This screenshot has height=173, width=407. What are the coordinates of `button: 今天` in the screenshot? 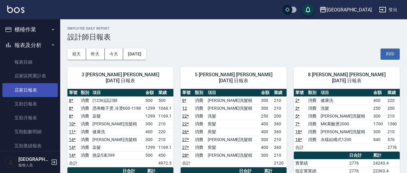 It's located at (114, 54).